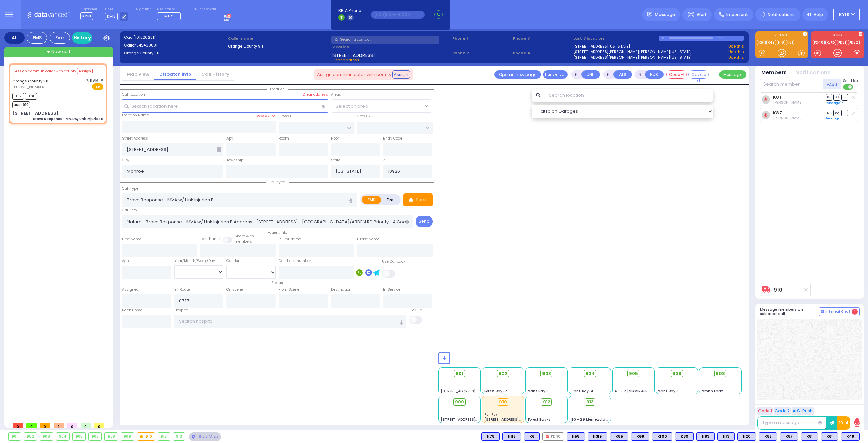 Image resolution: width=868 pixels, height=443 pixels. I want to click on span: Phone 4, so click(543, 53).